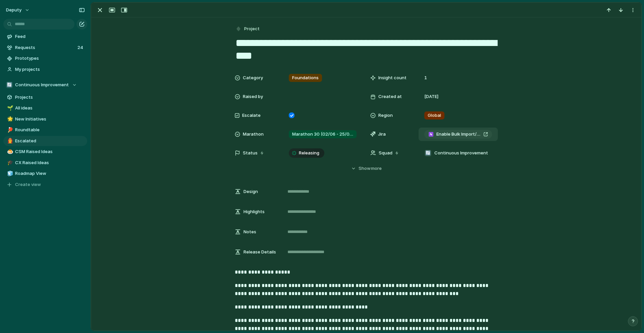 The height and width of the screenshot is (333, 644). What do you see at coordinates (459, 134) in the screenshot?
I see `span: Enable Bulk Import/Update for Advisor access level in People tab` at bounding box center [459, 134].